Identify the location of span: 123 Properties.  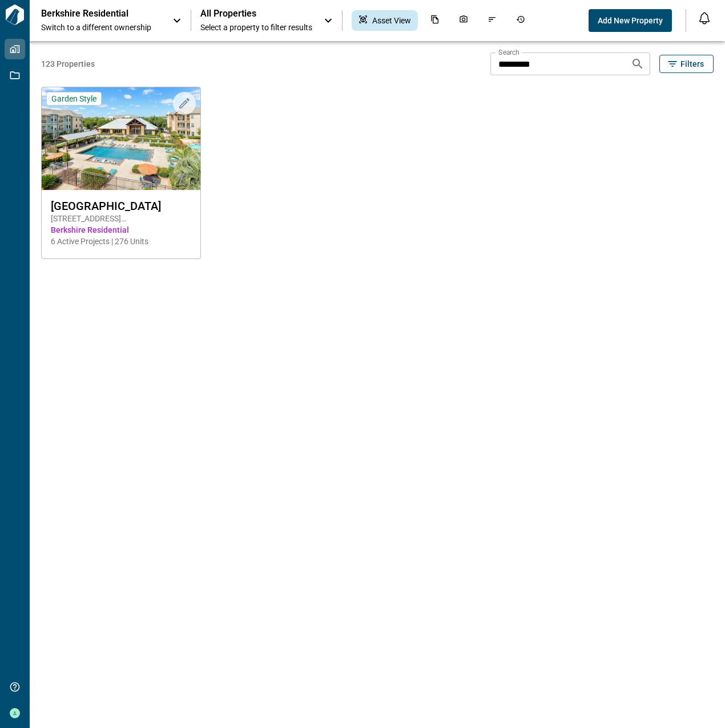
(263, 64).